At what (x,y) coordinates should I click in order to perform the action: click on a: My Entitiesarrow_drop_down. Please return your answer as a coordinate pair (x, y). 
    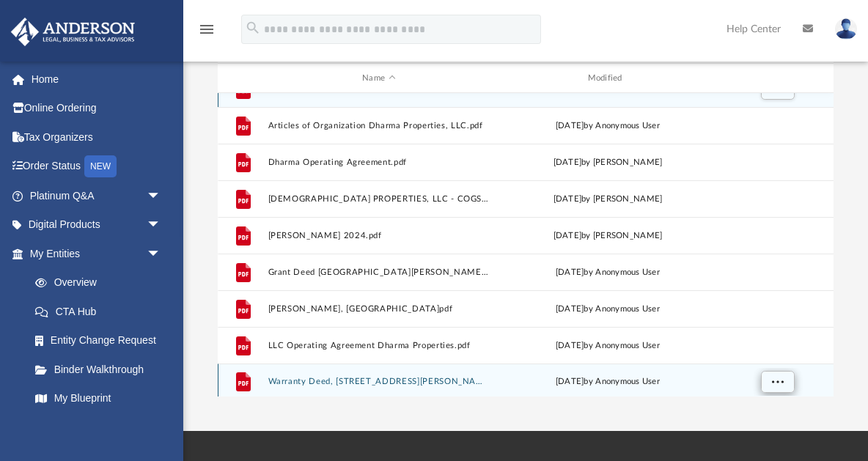
    Looking at the image, I should click on (97, 253).